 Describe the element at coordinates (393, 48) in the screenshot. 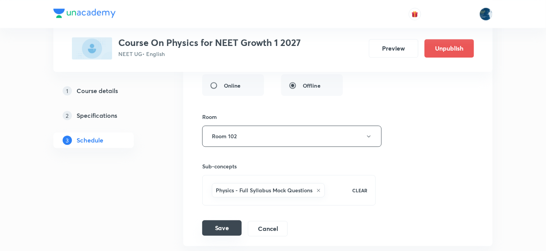

I see `button: Preview` at that location.